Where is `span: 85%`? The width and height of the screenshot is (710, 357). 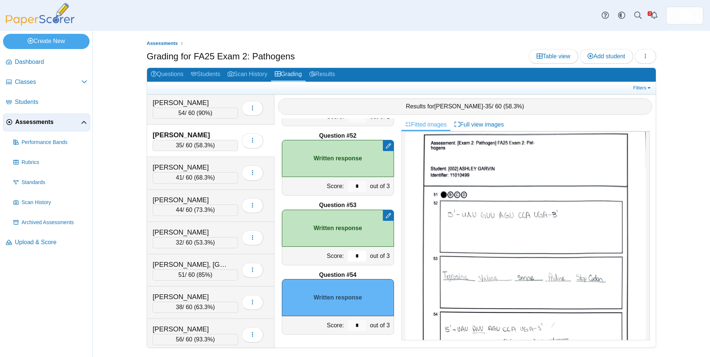 span: 85% is located at coordinates (204, 275).